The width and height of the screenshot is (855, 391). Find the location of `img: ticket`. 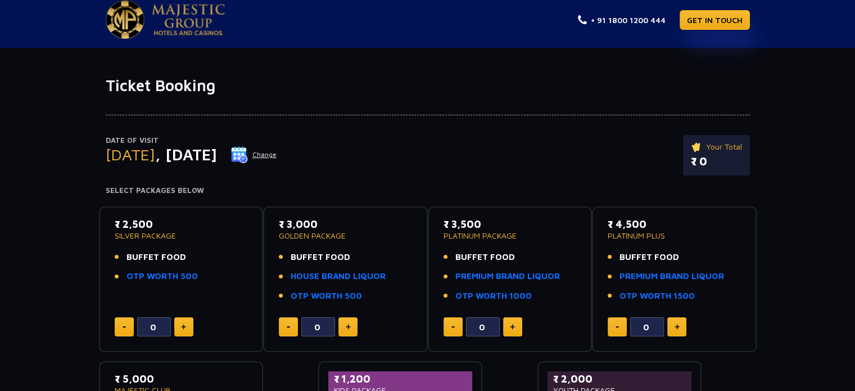

img: ticket is located at coordinates (696, 147).